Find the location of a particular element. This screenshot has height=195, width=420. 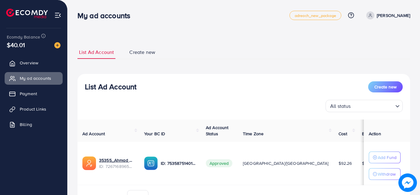

div: Search for option is located at coordinates (364, 106).